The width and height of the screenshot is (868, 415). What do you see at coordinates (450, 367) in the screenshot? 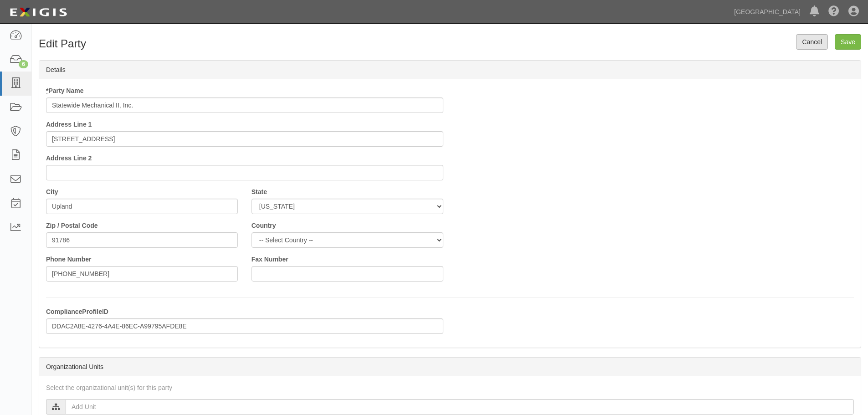
I see `div: Organizational Units` at bounding box center [450, 367].